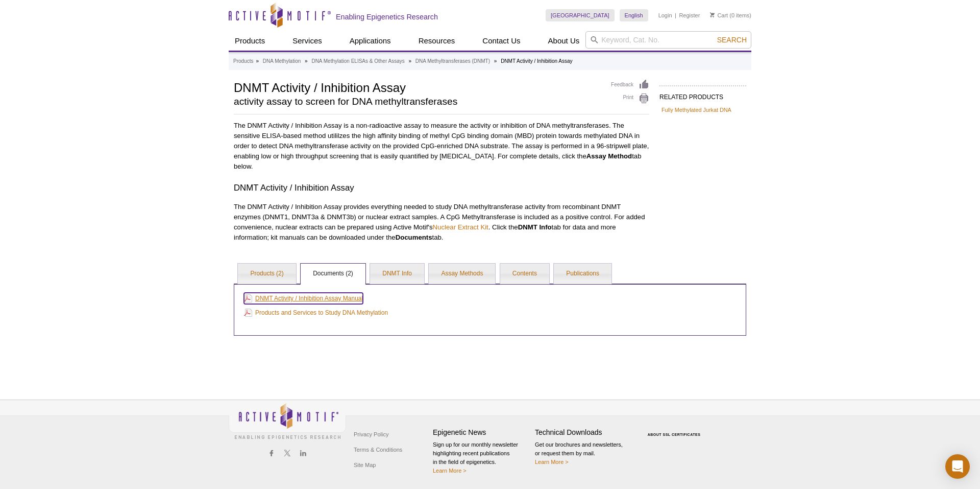 The height and width of the screenshot is (489, 980). I want to click on table: Click to Verify - This site chose Symantec SSL for secure e-commerce and confidential communicati..., so click(676, 429).